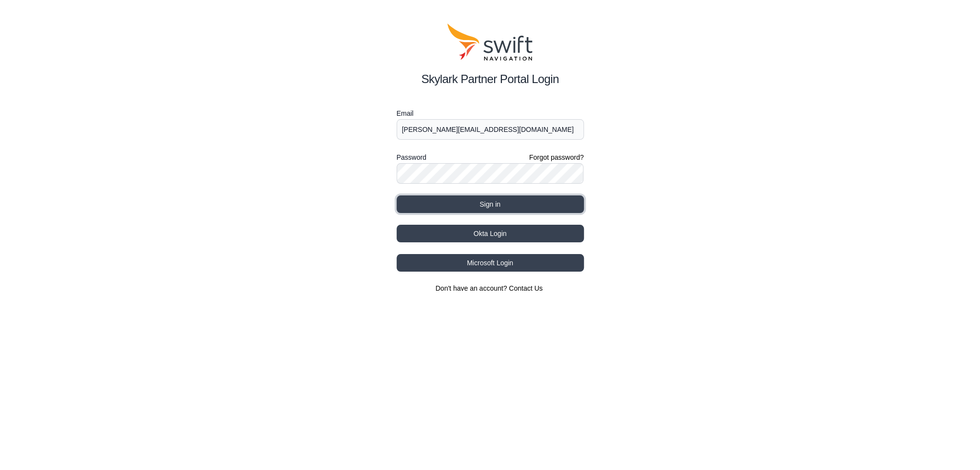 The image size is (980, 470). What do you see at coordinates (490, 234) in the screenshot?
I see `button: Okta Login` at bounding box center [490, 234].